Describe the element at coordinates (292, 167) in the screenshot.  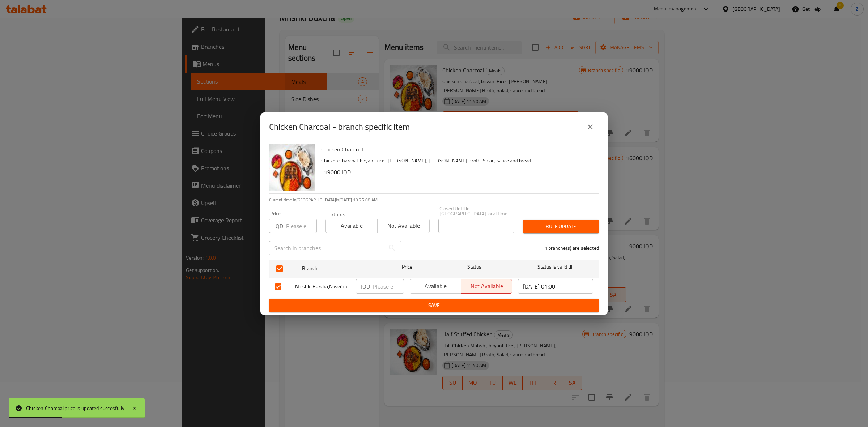
I see `img: Chicken Charcoal` at that location.